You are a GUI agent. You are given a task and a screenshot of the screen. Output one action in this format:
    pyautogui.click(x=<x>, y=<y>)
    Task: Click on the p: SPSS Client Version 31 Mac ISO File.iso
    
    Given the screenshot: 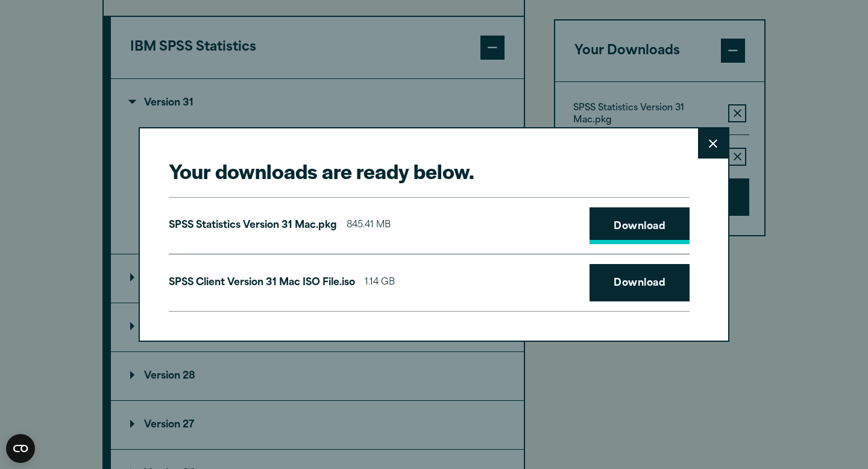 What is the action you would take?
    pyautogui.click(x=261, y=283)
    